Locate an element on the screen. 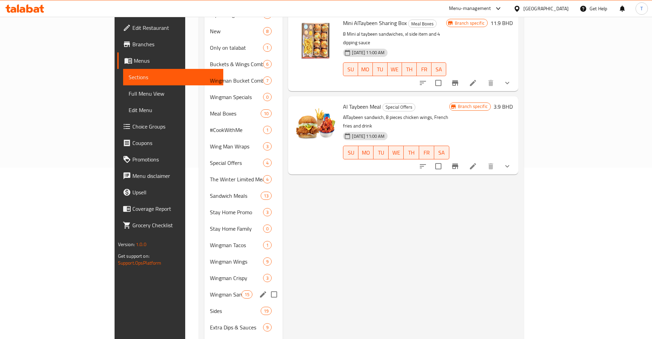 The width and height of the screenshot is (652, 339). span: 9 is located at coordinates (267, 262).